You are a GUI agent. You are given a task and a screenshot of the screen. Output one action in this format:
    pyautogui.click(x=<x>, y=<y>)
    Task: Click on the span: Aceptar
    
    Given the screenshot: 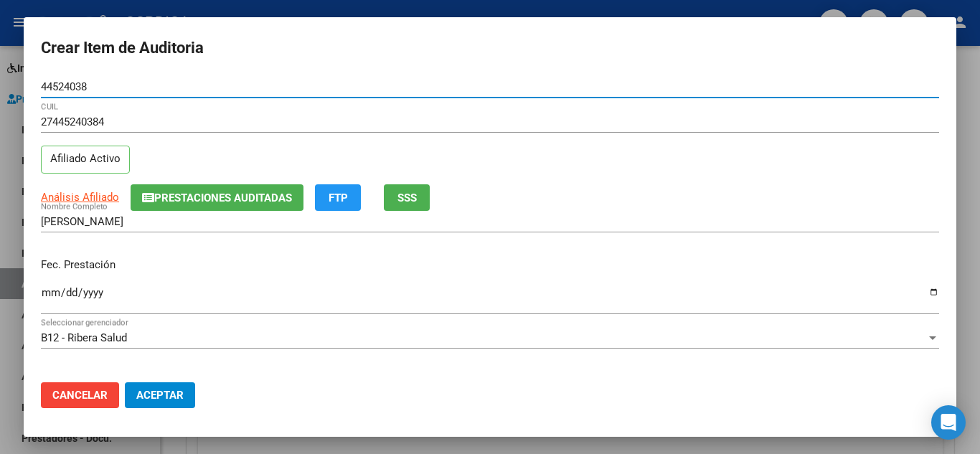 What is the action you would take?
    pyautogui.click(x=160, y=395)
    